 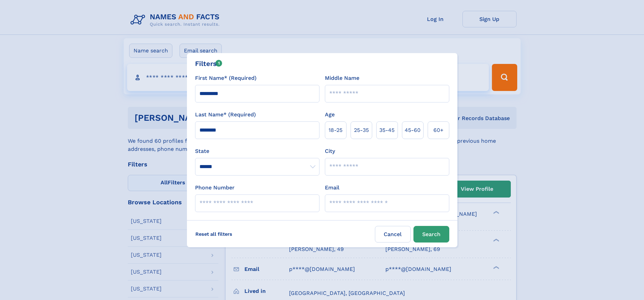 What do you see at coordinates (439, 130) in the screenshot?
I see `span: 60+` at bounding box center [439, 130].